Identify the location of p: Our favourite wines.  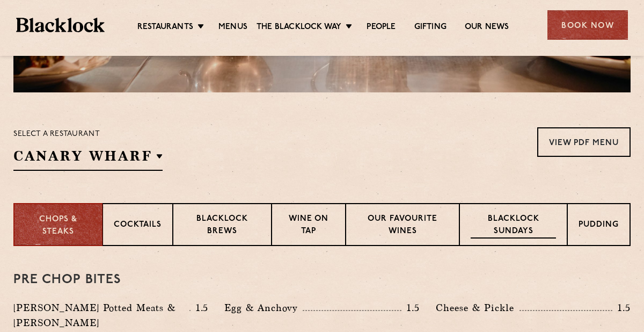
(403, 226).